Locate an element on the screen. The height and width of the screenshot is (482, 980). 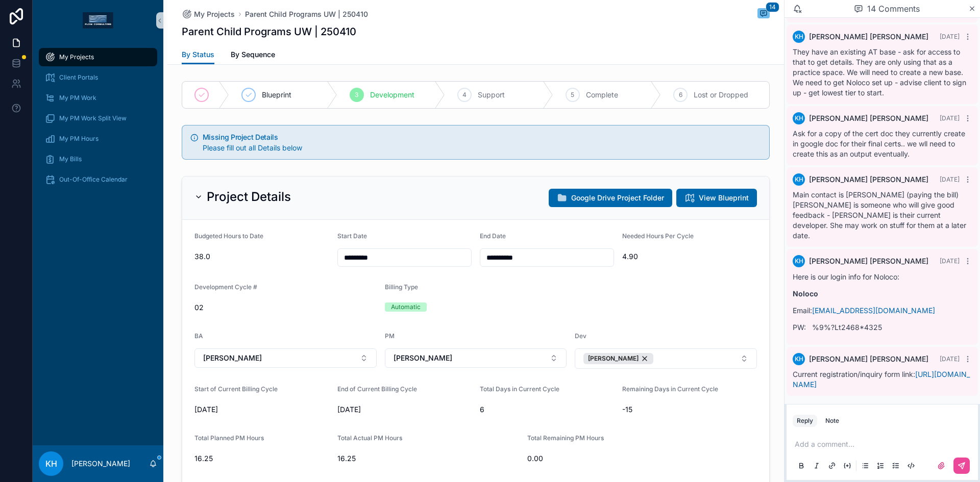
a: My PM Work Split View is located at coordinates (98, 118).